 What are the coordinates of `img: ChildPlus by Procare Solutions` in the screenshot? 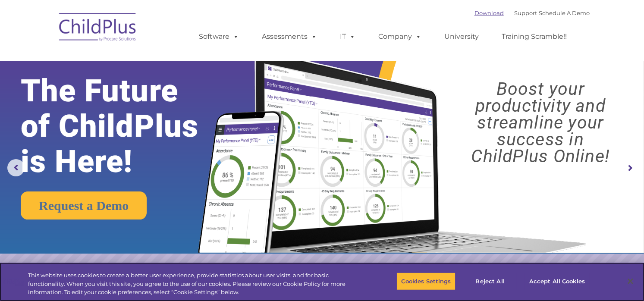 It's located at (98, 29).